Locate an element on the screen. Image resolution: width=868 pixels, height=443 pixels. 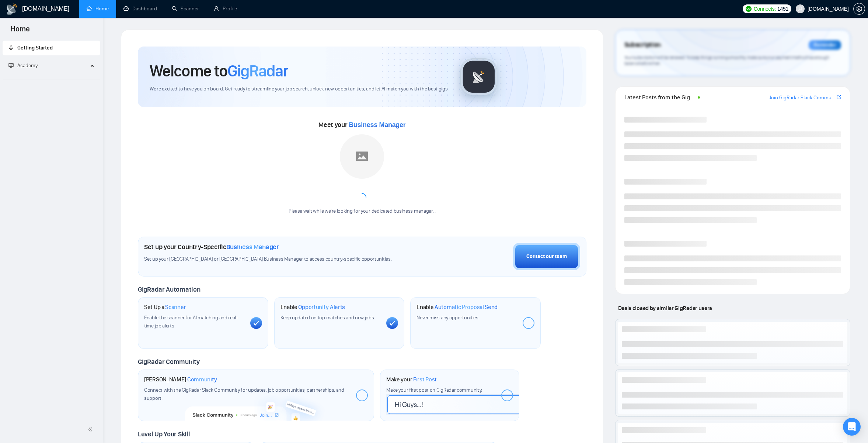
li: Academy Homepage is located at coordinates (51, 78).